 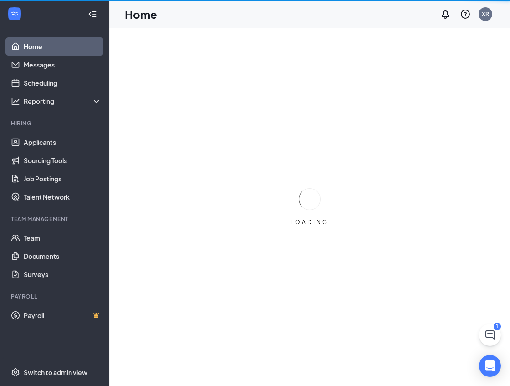 I want to click on a: Scheduling, so click(x=62, y=83).